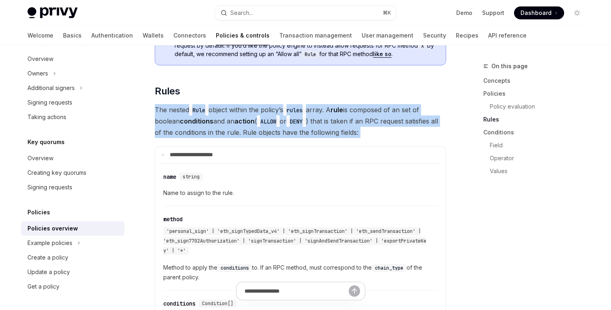 The image size is (611, 310). Describe the element at coordinates (382, 54) in the screenshot. I see `a: like so` at that location.